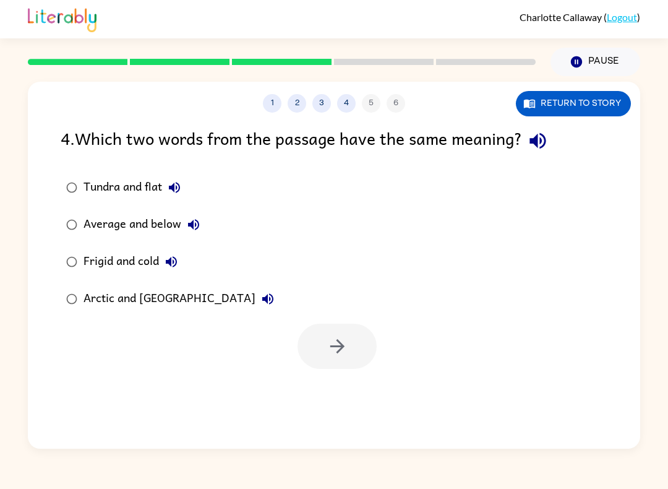  I want to click on span: Charlotte Callaway, so click(562, 17).